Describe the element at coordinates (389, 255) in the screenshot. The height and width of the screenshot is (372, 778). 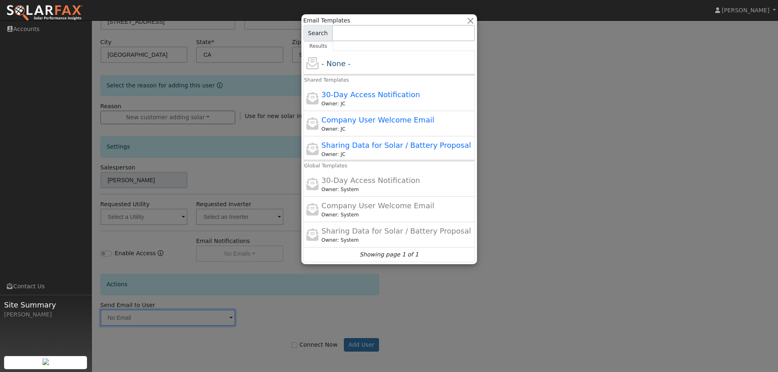
I see `i: Showing page 1 of 1` at that location.